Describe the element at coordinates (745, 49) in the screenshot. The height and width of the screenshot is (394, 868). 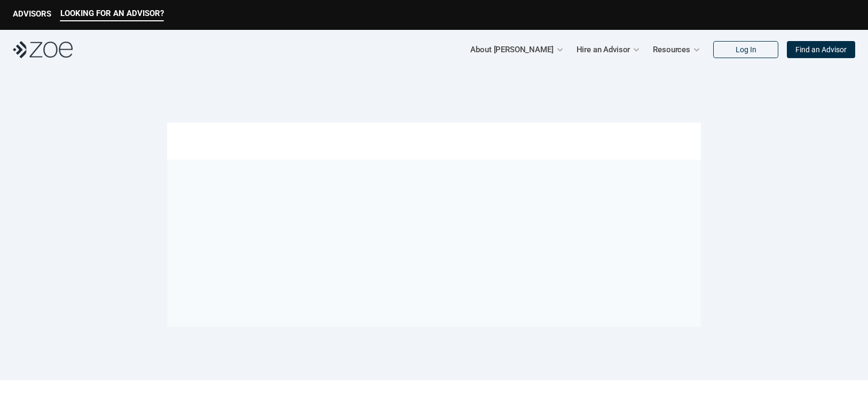
I see `a: Log In` at that location.